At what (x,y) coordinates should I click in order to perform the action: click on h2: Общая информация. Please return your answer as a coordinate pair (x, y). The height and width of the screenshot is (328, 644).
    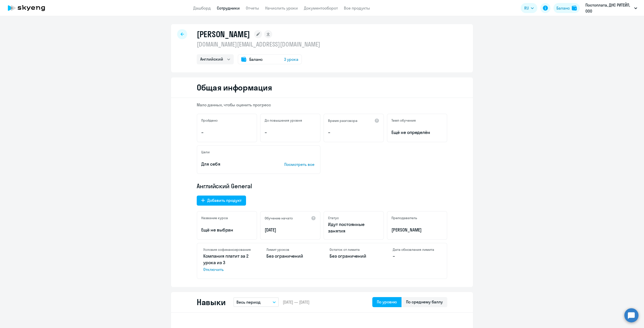
    Looking at the image, I should click on (234, 88).